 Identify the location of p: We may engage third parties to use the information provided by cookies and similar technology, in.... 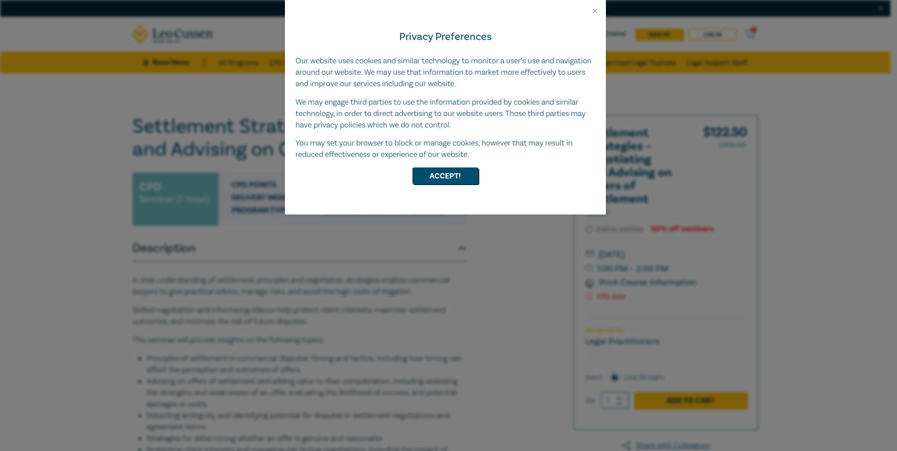
(445, 114).